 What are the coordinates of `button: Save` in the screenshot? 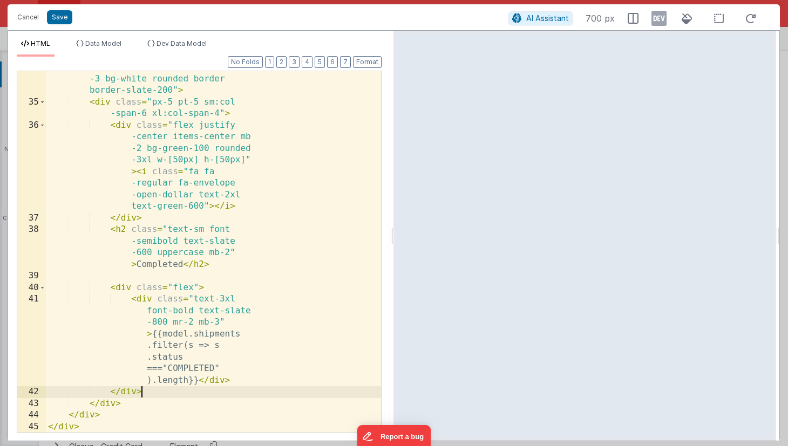 It's located at (59, 17).